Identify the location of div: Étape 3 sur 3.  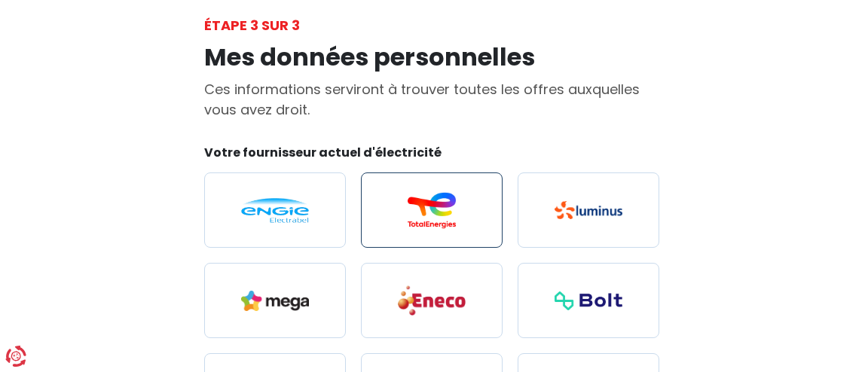
(434, 25).